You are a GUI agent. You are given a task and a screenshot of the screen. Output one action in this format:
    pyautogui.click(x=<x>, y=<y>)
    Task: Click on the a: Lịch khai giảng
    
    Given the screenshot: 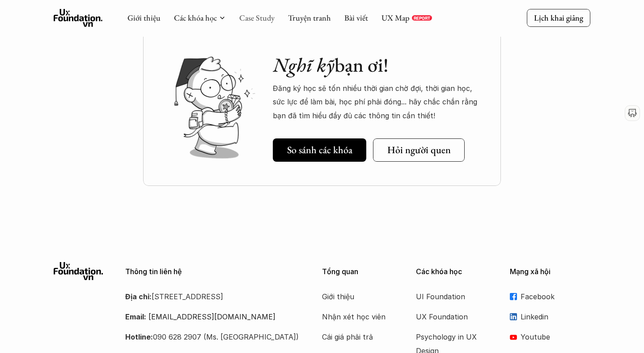 What is the action you would take?
    pyautogui.click(x=558, y=18)
    